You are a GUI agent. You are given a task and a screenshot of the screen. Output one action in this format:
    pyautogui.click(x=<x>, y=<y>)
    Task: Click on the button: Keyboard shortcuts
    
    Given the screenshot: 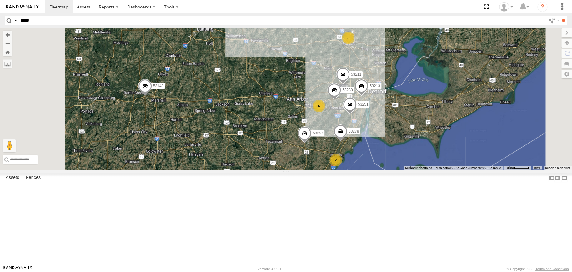 What is the action you would take?
    pyautogui.click(x=418, y=168)
    